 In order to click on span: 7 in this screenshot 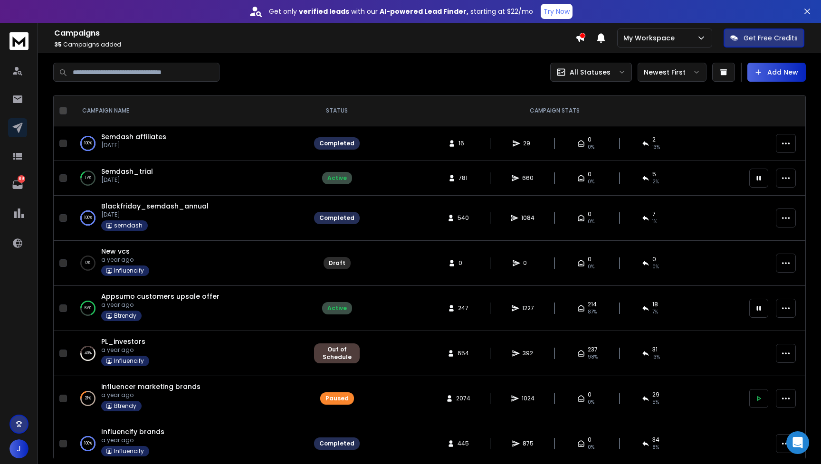, I will do `click(653, 214)`.